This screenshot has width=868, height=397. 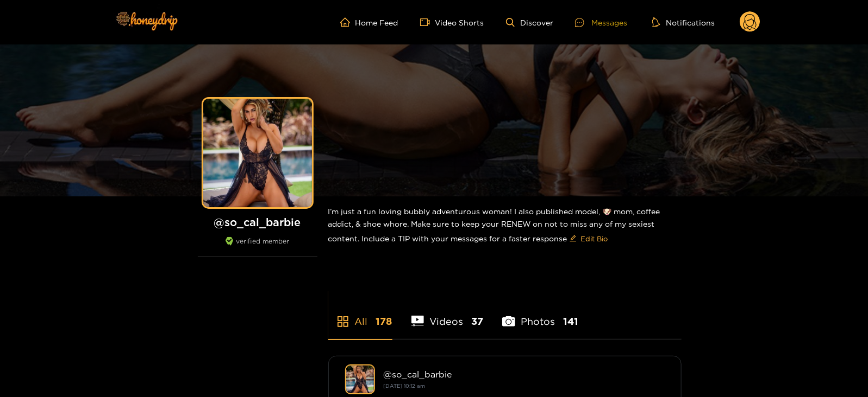 What do you see at coordinates (384, 322) in the screenshot?
I see `span: 178` at bounding box center [384, 322].